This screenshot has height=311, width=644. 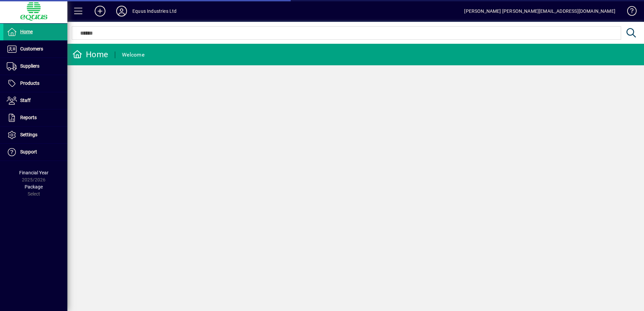 I want to click on span: Staff, so click(x=26, y=100).